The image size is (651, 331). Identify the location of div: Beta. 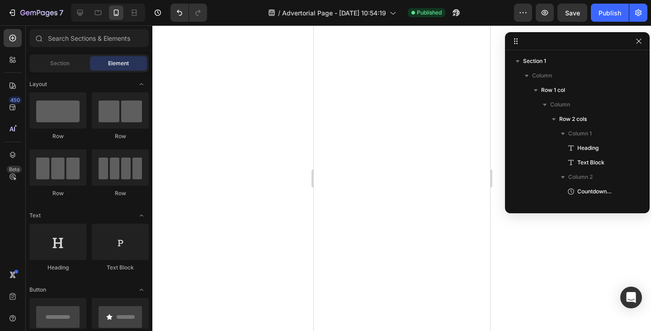
(14, 169).